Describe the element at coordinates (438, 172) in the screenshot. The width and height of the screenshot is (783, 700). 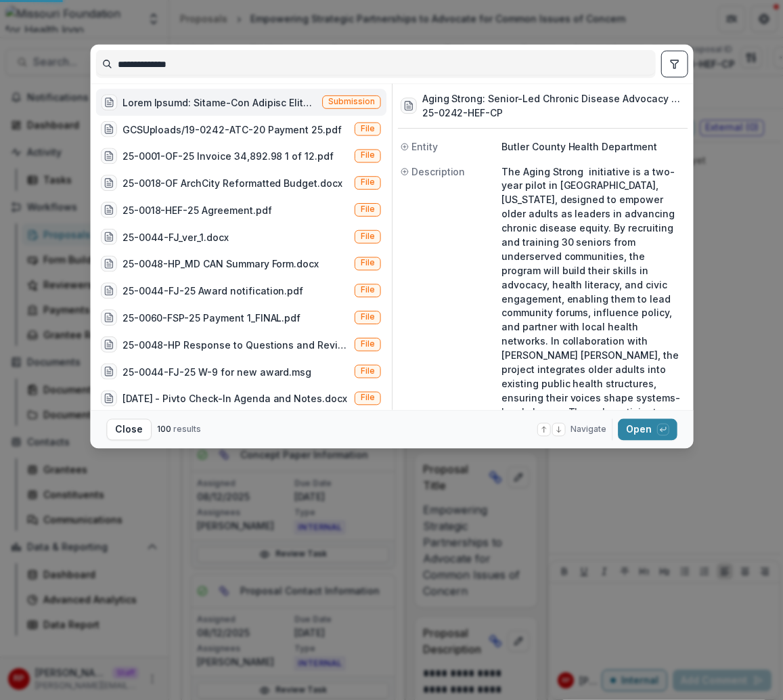
I see `span: Description` at that location.